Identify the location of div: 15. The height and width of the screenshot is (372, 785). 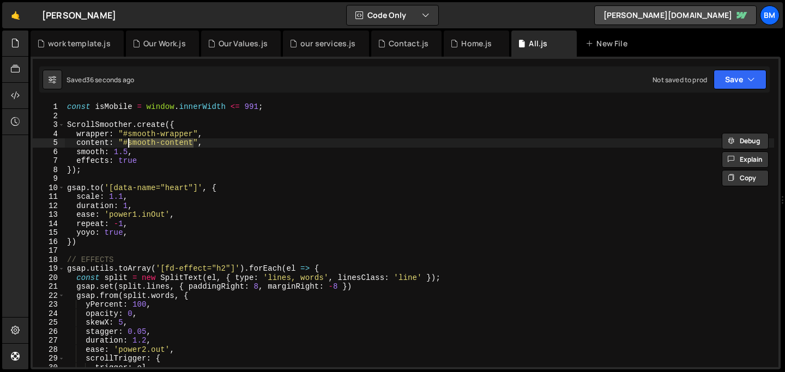
(49, 233).